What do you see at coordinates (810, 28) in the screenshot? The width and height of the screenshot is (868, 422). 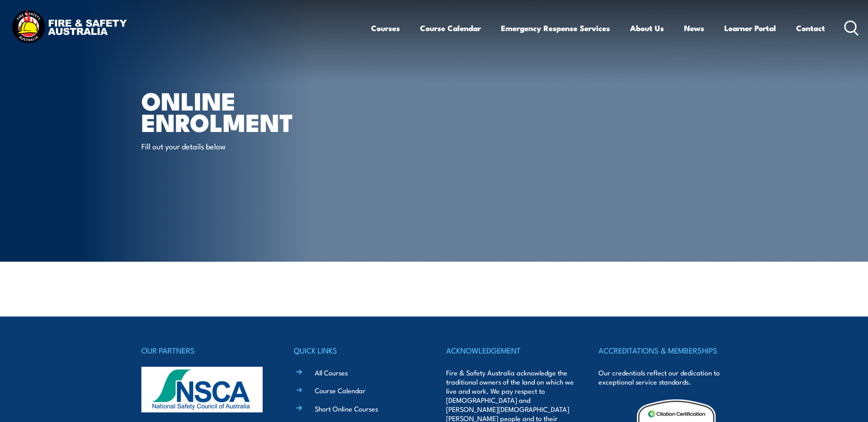 I see `a: Contact` at bounding box center [810, 28].